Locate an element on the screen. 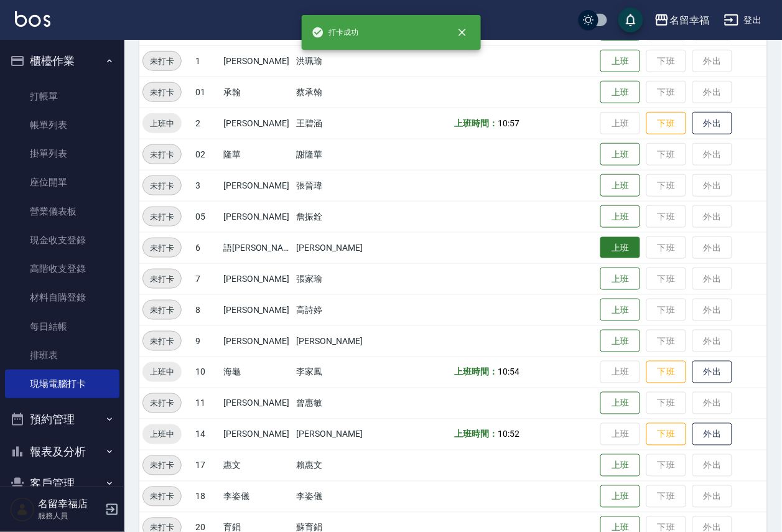  a: 每日結帳 is located at coordinates (62, 327).